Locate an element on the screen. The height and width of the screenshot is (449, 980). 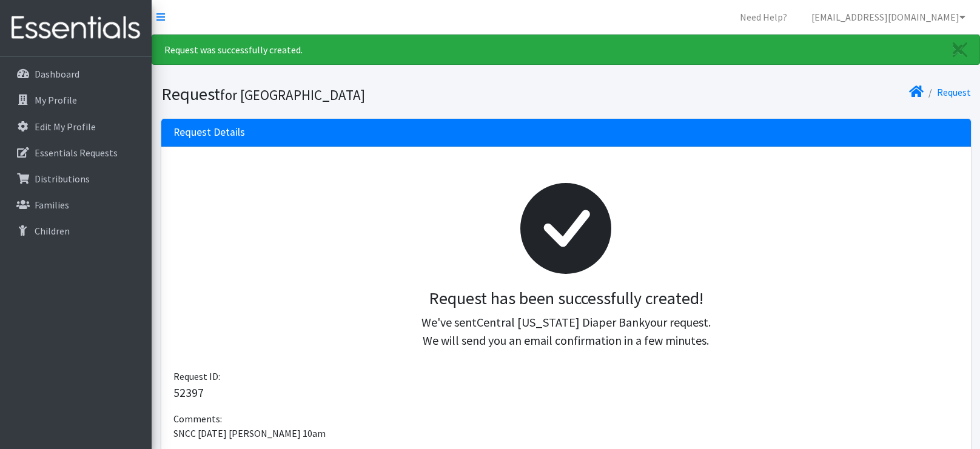
h3: Request has been successfully created! is located at coordinates (565, 299).